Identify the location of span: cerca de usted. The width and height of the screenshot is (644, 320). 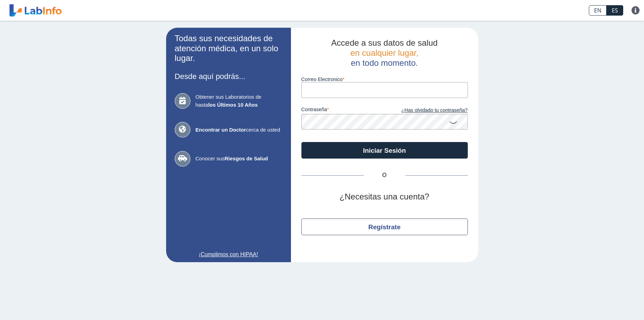
(239, 130).